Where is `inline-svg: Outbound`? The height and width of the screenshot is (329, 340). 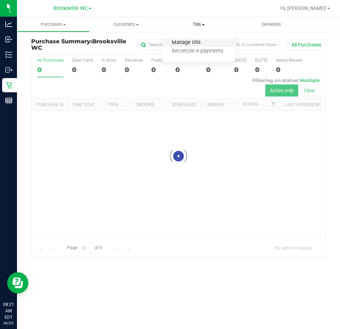
inline-svg: Outbound is located at coordinates (9, 70).